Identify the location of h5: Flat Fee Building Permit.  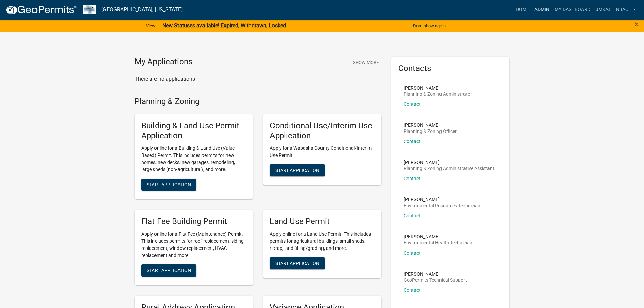
(194, 222).